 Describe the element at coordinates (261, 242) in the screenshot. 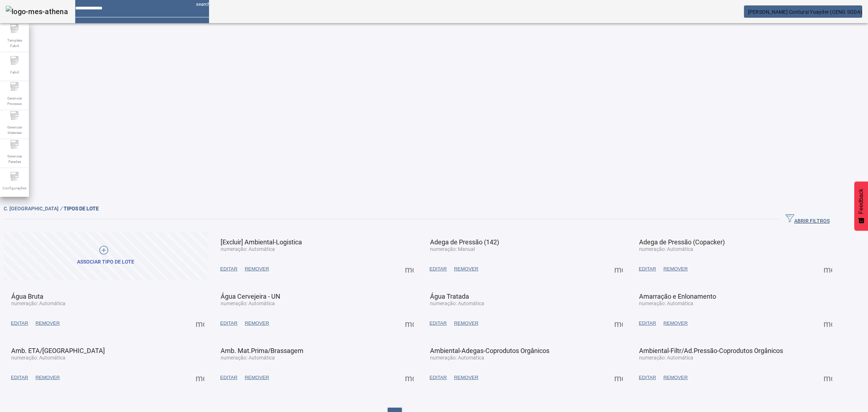

I see `span: [Excluir] Ambiental-Logistica` at that location.